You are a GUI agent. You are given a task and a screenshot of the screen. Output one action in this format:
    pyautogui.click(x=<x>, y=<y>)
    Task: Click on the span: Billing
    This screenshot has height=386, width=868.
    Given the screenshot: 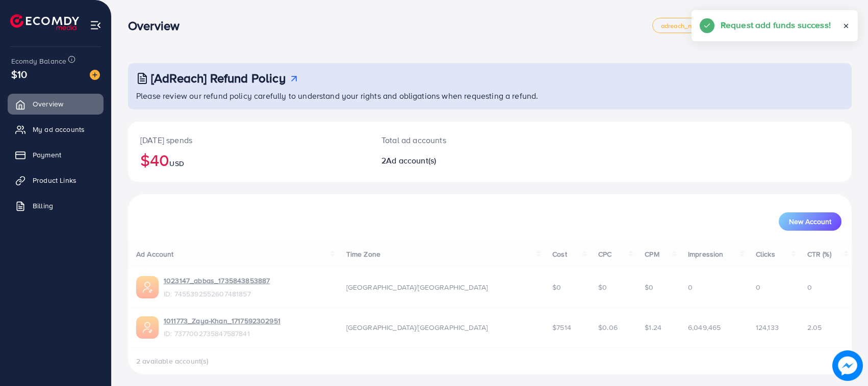 What is the action you would take?
    pyautogui.click(x=43, y=205)
    